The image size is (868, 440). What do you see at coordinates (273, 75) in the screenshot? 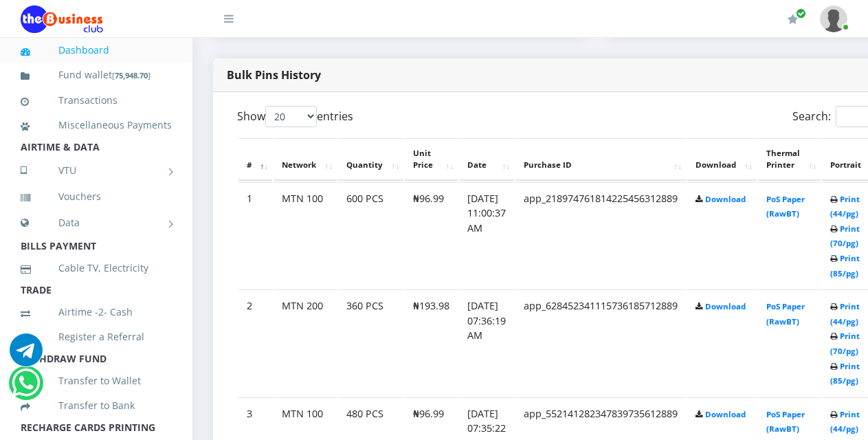
I see `strong: Bulk Pins History` at bounding box center [273, 75].